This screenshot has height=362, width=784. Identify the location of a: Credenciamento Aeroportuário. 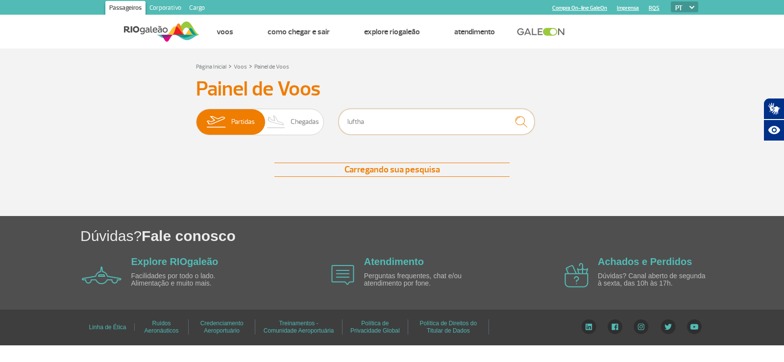
(222, 327).